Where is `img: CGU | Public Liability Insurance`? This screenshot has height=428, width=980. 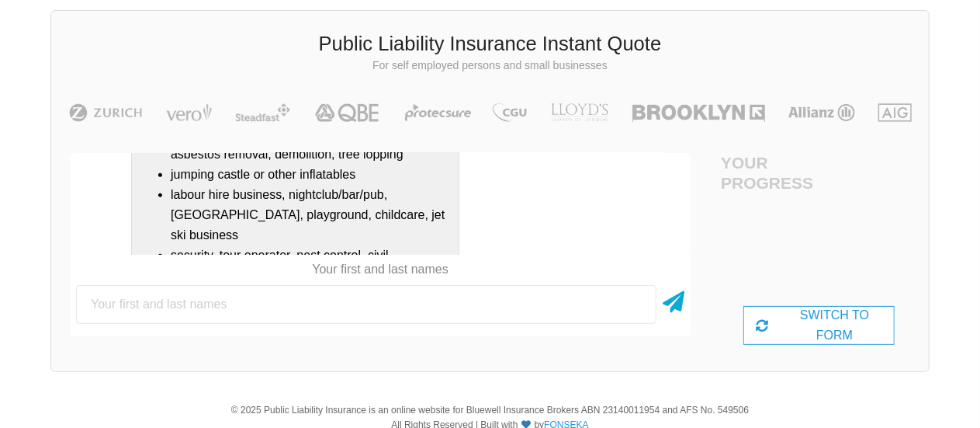
img: CGU | Public Liability Insurance is located at coordinates (510, 113).